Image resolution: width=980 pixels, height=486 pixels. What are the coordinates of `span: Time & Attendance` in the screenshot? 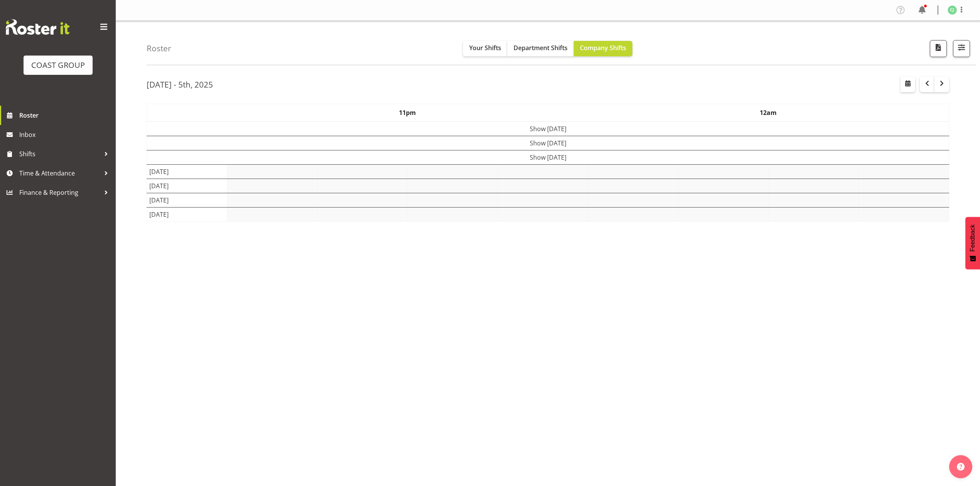 It's located at (60, 173).